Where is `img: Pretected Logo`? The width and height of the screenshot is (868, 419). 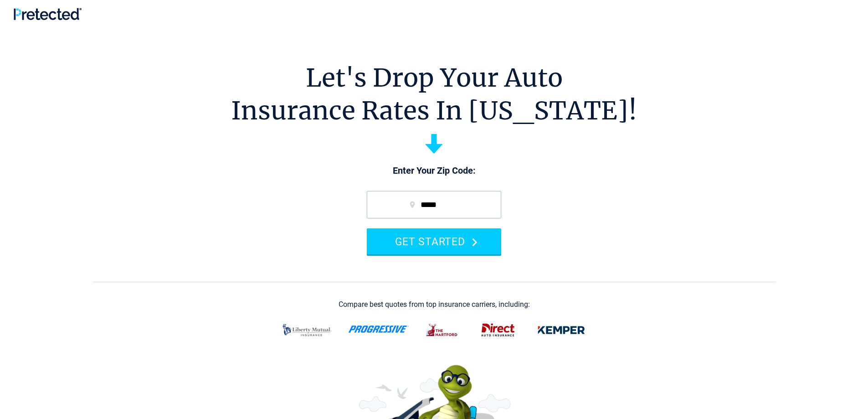
img: Pretected Logo is located at coordinates (48, 14).